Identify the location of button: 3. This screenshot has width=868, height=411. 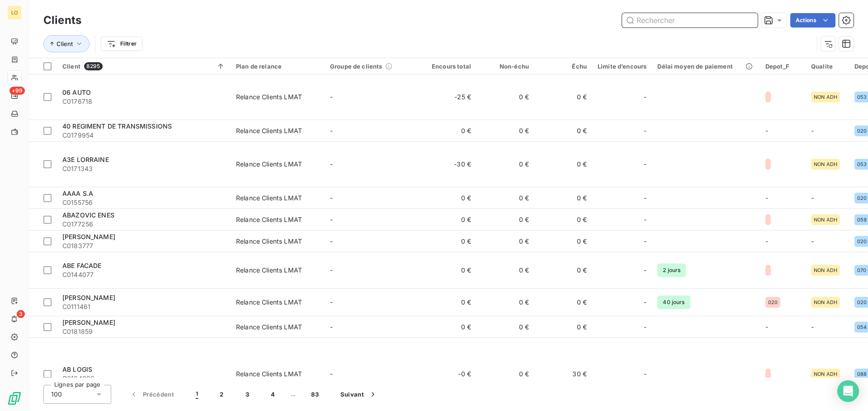
(247, 395).